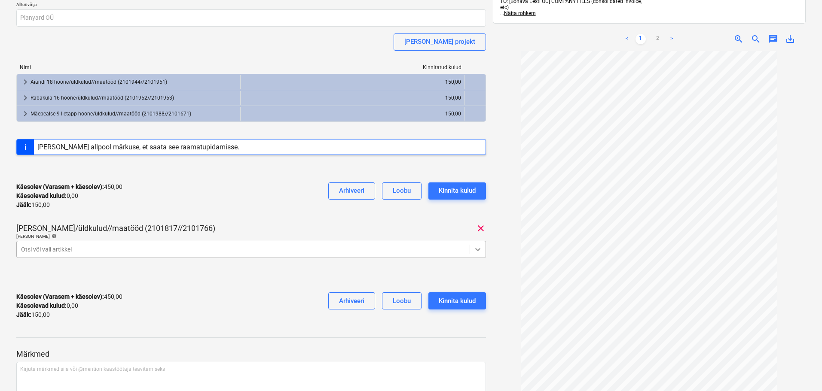 The width and height of the screenshot is (822, 391). Describe the element at coordinates (481, 229) in the screenshot. I see `span: clear` at that location.